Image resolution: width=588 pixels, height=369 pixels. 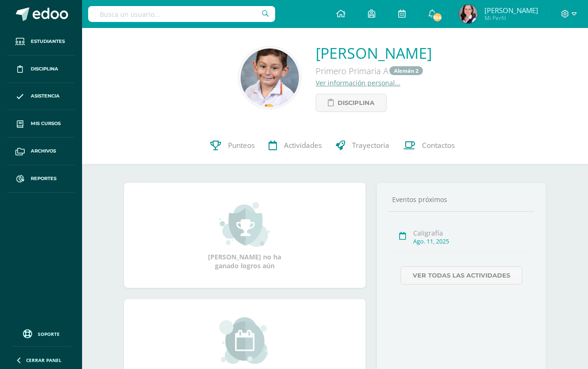 I want to click on span: Mi Perfil, so click(x=511, y=18).